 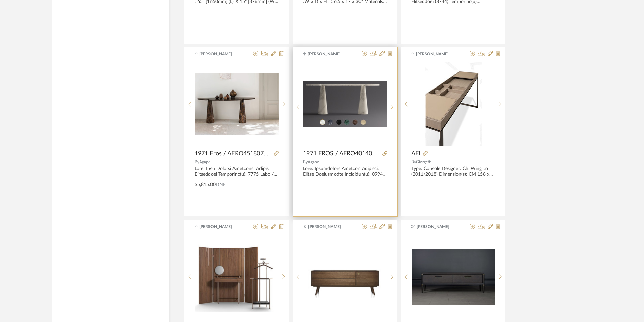 I want to click on img: MEDIA CONSOLE PATTERN, so click(x=453, y=277).